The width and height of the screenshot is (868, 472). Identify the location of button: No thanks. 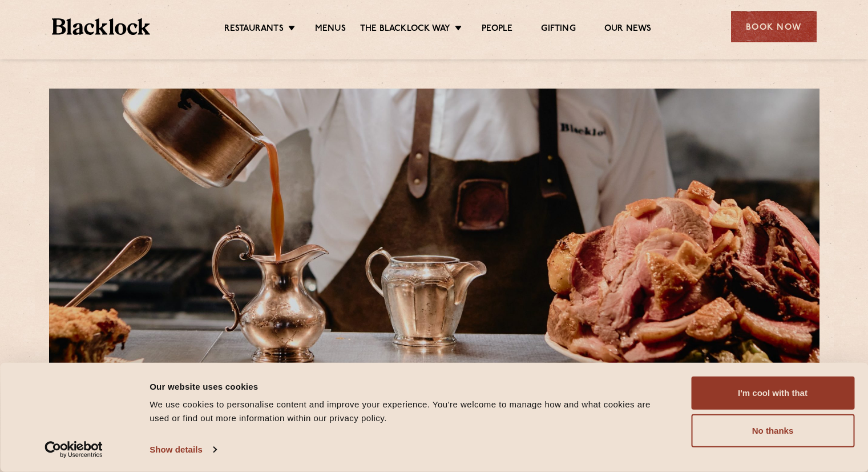
(773, 430).